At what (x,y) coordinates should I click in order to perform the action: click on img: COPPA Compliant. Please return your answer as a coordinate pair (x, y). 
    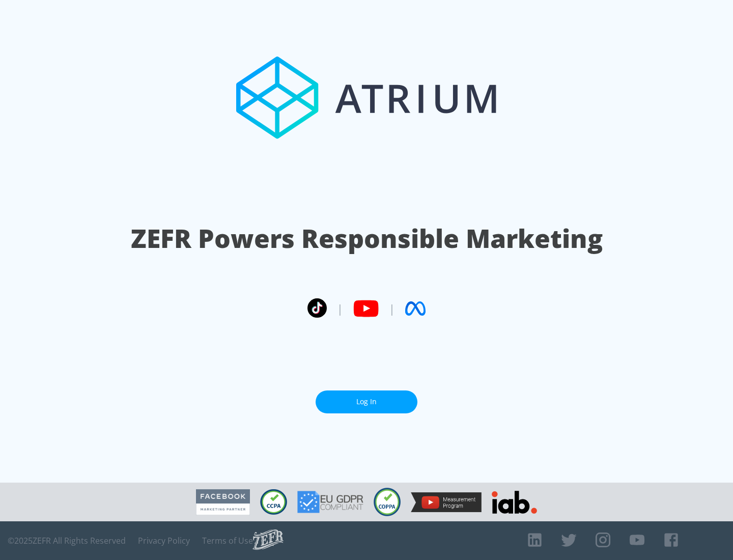
    Looking at the image, I should click on (386, 501).